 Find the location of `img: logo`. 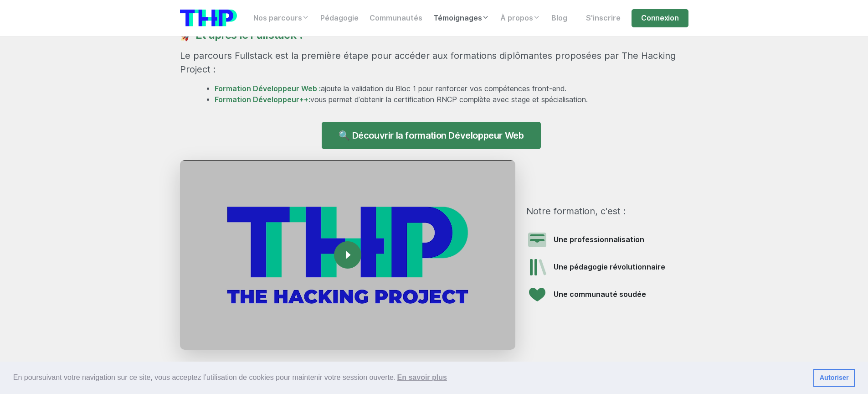

img: logo is located at coordinates (208, 18).